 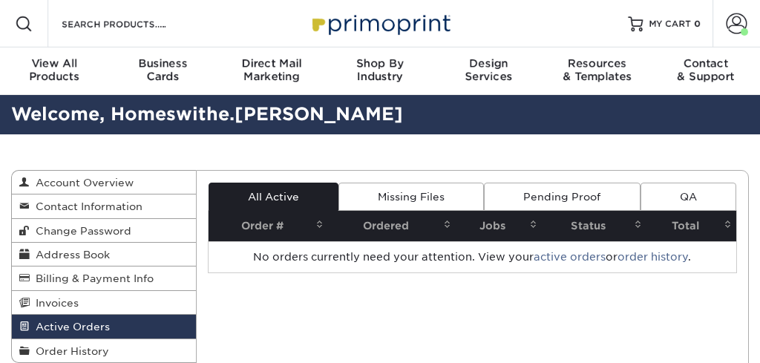 What do you see at coordinates (597, 71) in the screenshot?
I see `a: Resources& Templates` at bounding box center [597, 71].